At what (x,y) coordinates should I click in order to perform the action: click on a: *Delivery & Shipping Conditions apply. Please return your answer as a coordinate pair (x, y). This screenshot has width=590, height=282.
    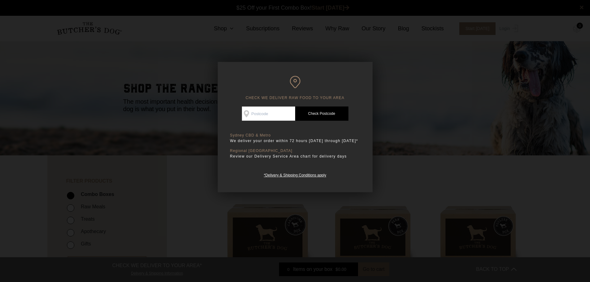
    Looking at the image, I should click on (295, 174).